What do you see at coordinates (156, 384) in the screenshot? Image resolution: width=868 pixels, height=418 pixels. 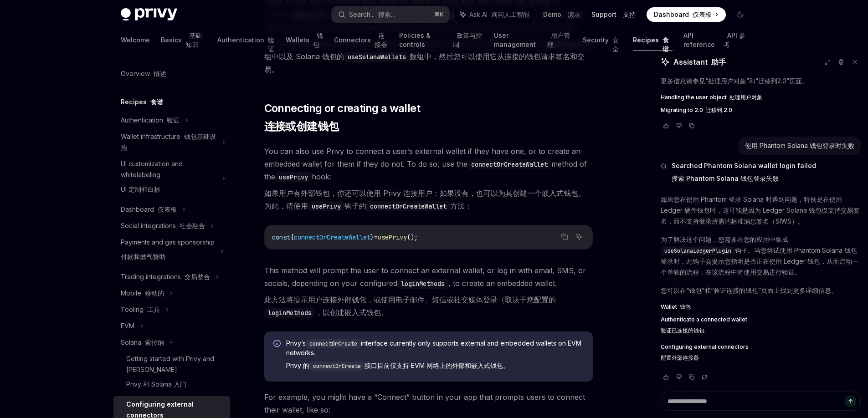 I see `font: Privy 和 Solana 入门` at bounding box center [156, 384].